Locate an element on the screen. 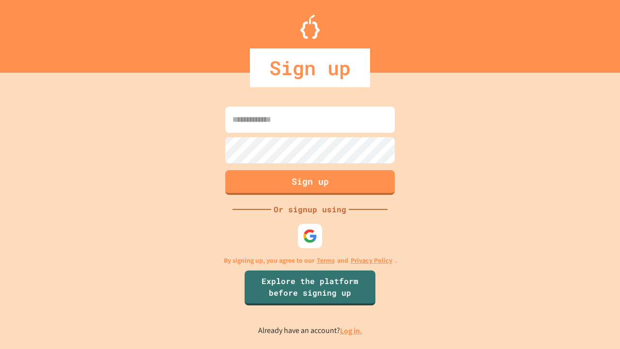 This screenshot has height=349, width=620. p: Already have an account? is located at coordinates (310, 330).